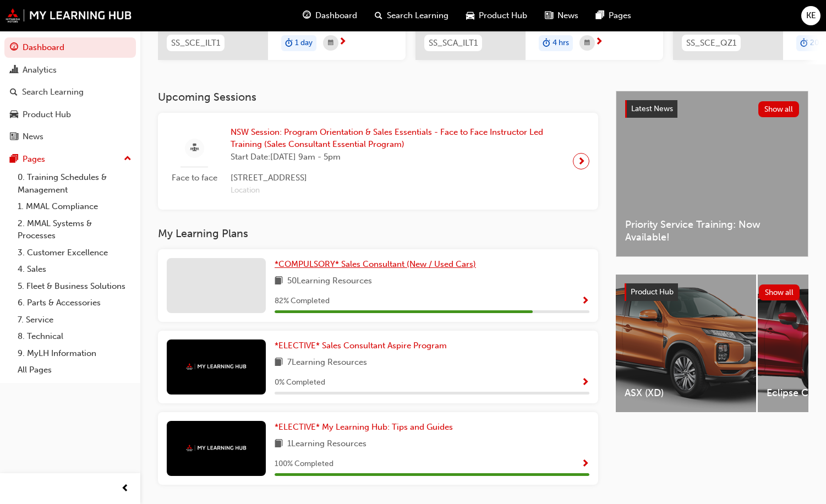 Image resolution: width=826 pixels, height=504 pixels. Describe the element at coordinates (620, 15) in the screenshot. I see `span: Pages` at that location.